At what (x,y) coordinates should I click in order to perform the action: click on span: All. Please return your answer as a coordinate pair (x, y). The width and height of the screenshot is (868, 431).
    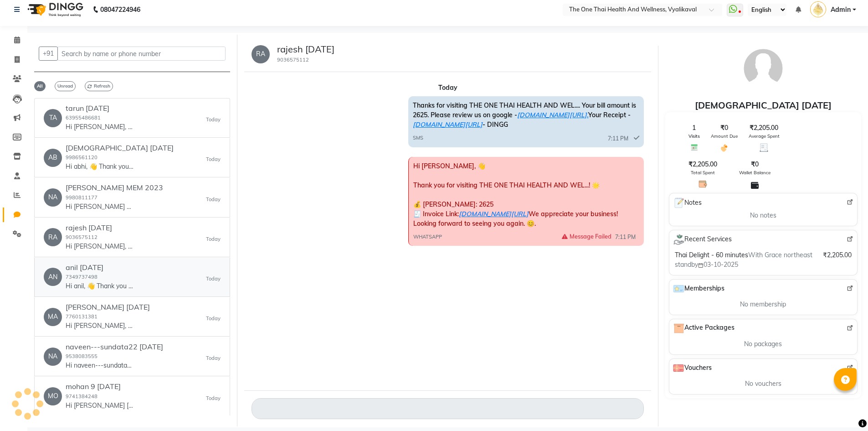
    Looking at the image, I should click on (40, 86).